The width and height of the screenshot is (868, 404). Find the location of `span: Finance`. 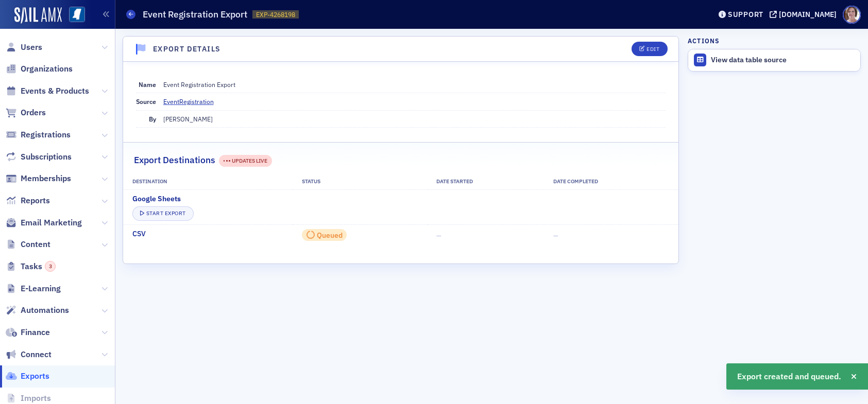

span: Finance is located at coordinates (35, 333).